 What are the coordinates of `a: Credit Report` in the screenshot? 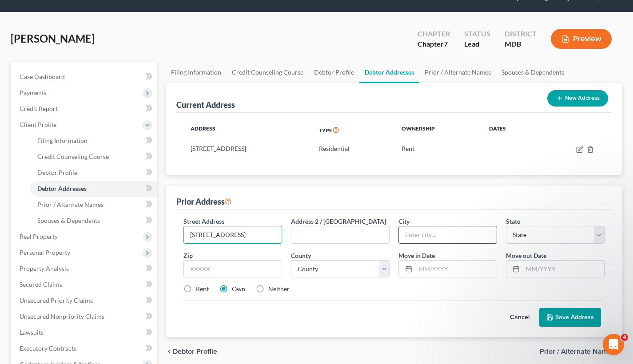 It's located at (84, 109).